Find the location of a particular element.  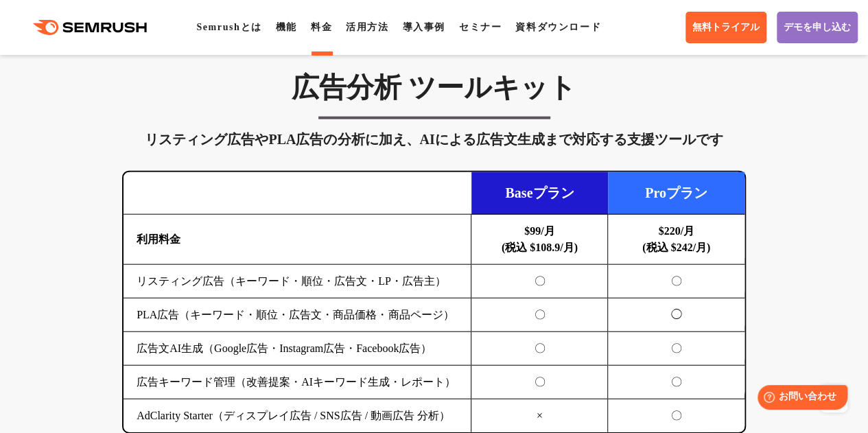

td: AdClarity Starter（ディスプレイ広告 / SNS広告 / 動画広告 分析） is located at coordinates (297, 416).